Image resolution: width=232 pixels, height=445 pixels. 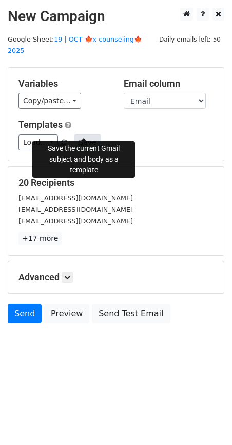 What do you see at coordinates (190, 39) in the screenshot?
I see `a: Daily emails left: 50` at bounding box center [190, 39].